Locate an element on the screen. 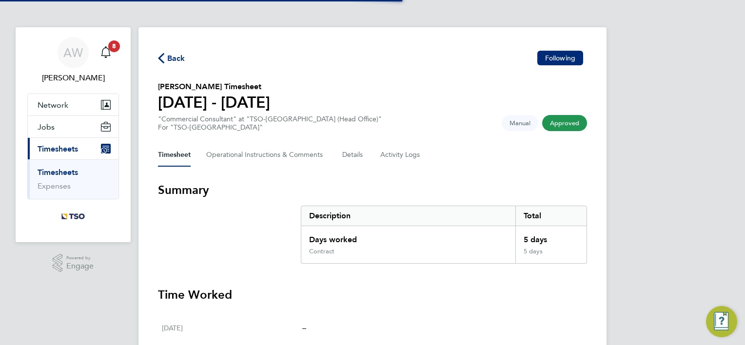 Image resolution: width=745 pixels, height=345 pixels. img: tso-uk-logo-retina.png is located at coordinates (73, 217).